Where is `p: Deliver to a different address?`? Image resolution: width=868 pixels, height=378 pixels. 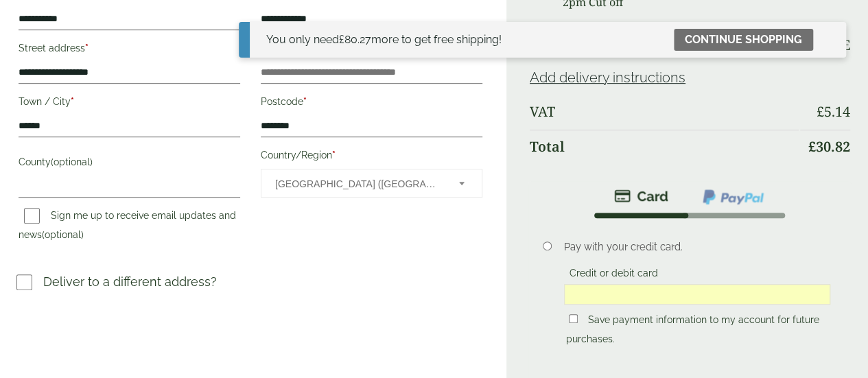 p: Deliver to a different address? is located at coordinates (130, 282).